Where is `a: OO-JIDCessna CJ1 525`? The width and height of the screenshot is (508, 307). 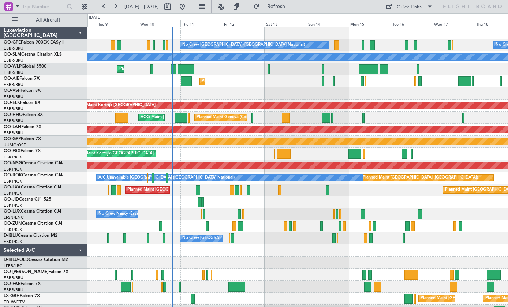 a: OO-JIDCessna CJ1 525 is located at coordinates (27, 199).